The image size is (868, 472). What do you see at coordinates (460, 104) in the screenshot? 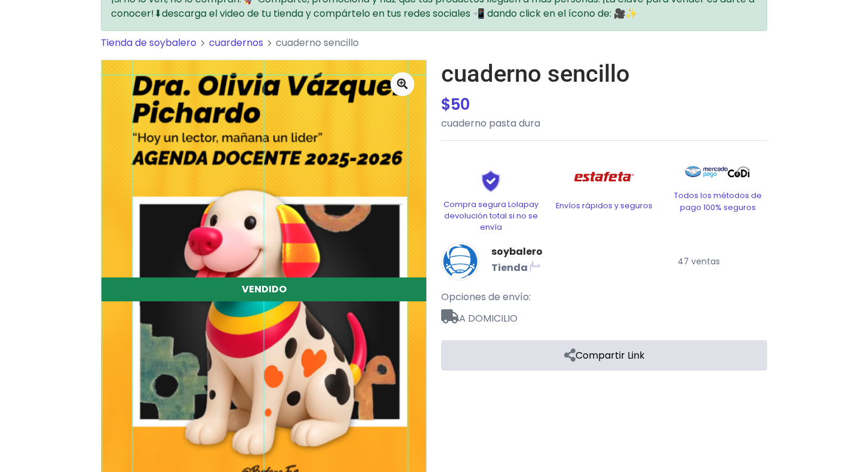
I see `span: 50` at bounding box center [460, 104].